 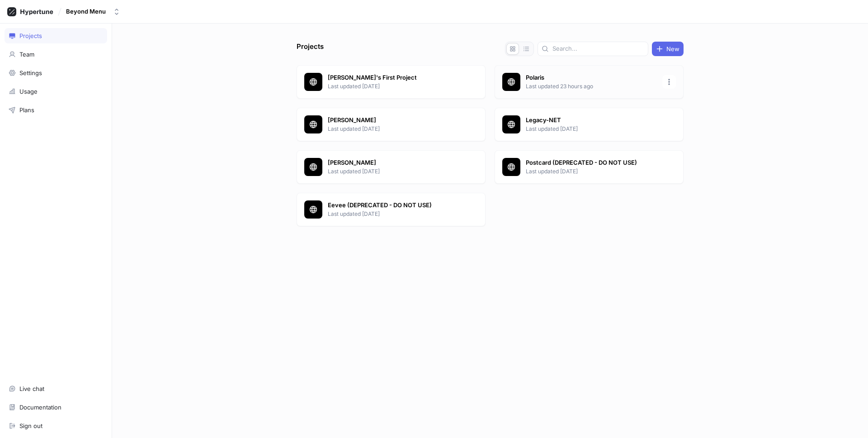 I want to click on div: Beyond Menu, so click(x=86, y=11).